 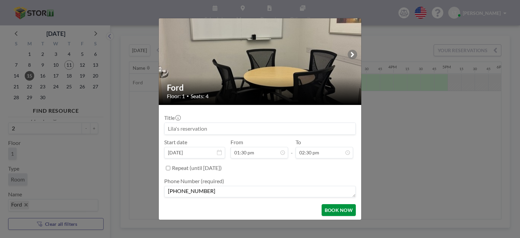 I want to click on button: BOOK NOW, so click(x=338, y=210).